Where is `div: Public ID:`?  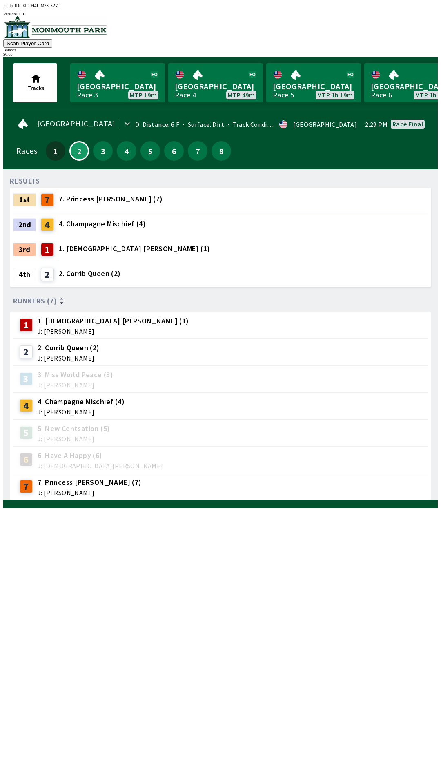 div: Public ID: is located at coordinates (220, 5).